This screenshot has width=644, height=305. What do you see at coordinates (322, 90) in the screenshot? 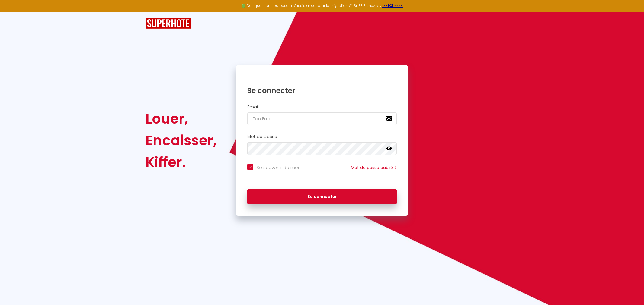
I see `h1: Se connecter` at bounding box center [322, 90].